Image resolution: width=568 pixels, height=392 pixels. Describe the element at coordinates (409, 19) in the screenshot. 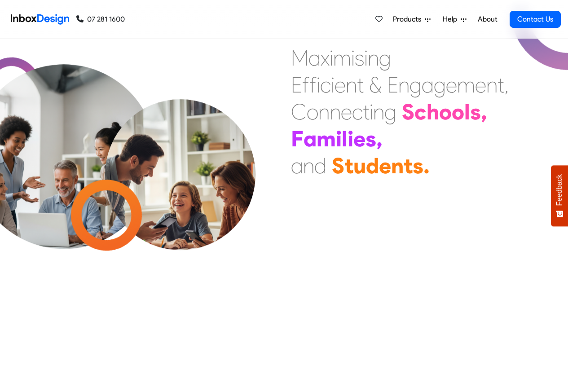

I see `span: Products` at that location.